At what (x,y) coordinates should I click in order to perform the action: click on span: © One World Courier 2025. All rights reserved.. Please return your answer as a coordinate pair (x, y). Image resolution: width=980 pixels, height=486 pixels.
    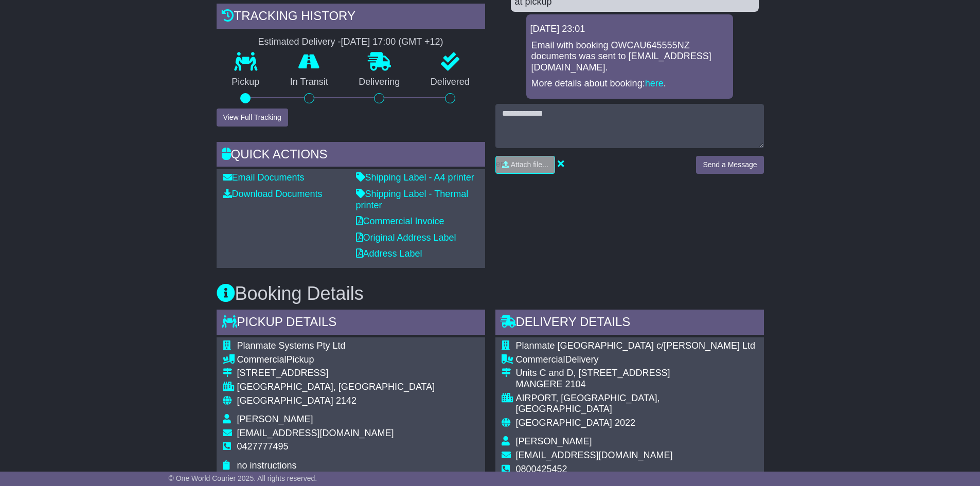
    Looking at the image, I should click on (243, 478).